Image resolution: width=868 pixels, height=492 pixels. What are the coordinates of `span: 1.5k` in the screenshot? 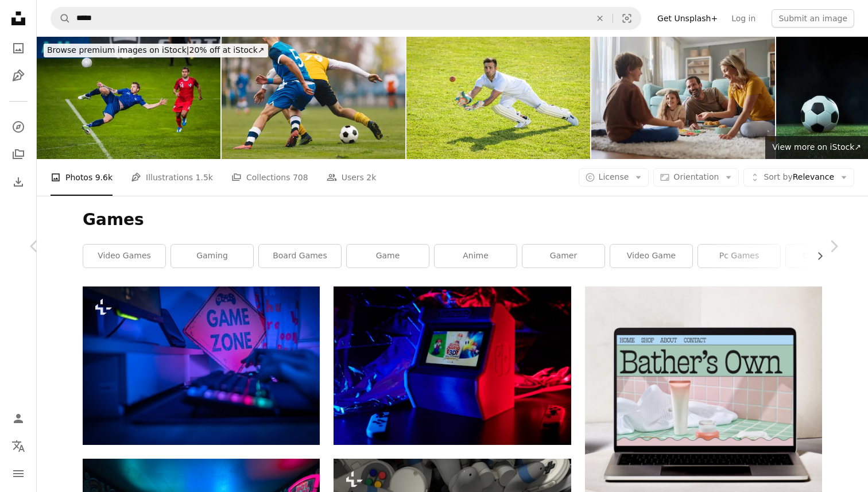 It's located at (204, 177).